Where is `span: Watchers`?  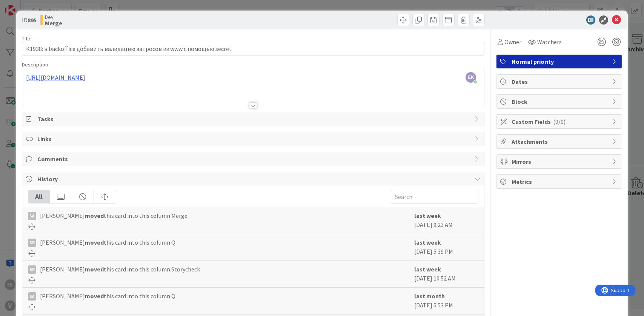 span: Watchers is located at coordinates (549, 42).